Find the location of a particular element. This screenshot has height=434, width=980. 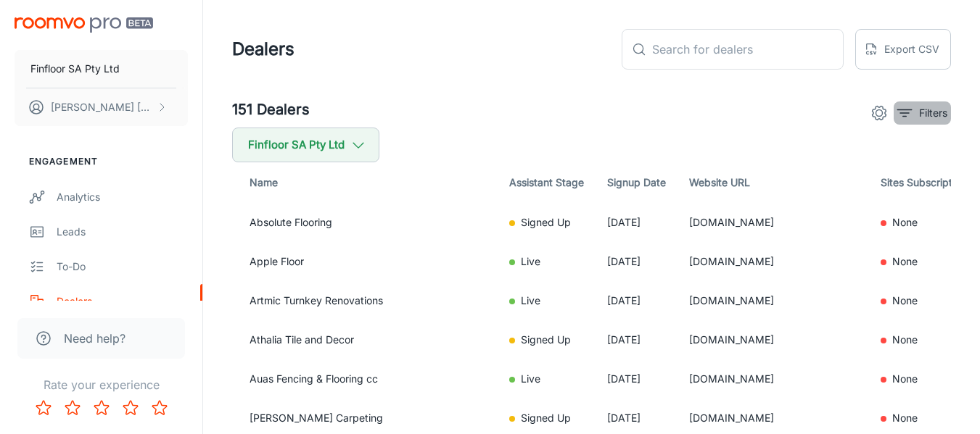

div: Analytics is located at coordinates (122, 198).